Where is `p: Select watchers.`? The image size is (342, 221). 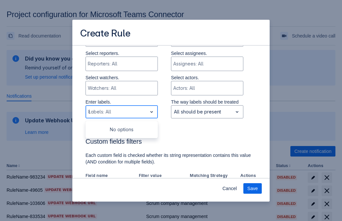 p: Select watchers. is located at coordinates (122, 78).